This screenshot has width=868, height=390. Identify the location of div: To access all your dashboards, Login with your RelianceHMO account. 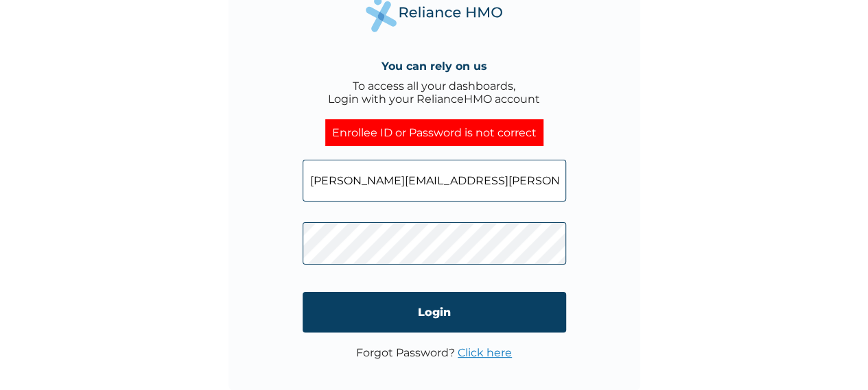
(434, 93).